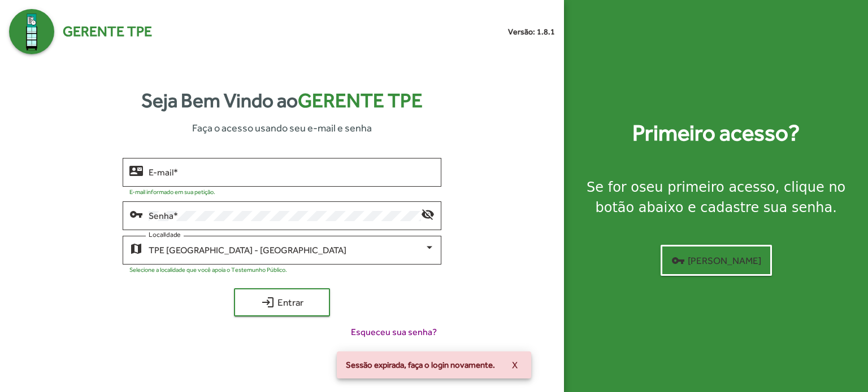  I want to click on strong: Primeiro acesso?, so click(716, 133).